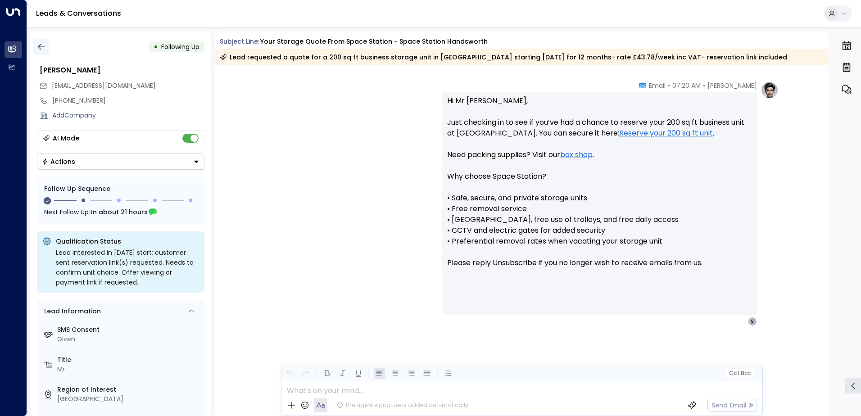 The height and width of the screenshot is (416, 861). I want to click on div: Next Follow Up:, so click(121, 212).